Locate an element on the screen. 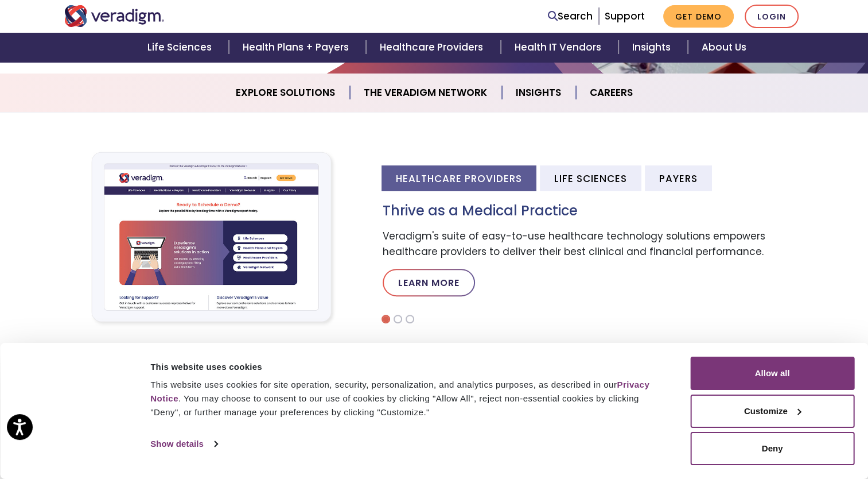 Image resolution: width=868 pixels, height=479 pixels. button: Customize is located at coordinates (772, 411).